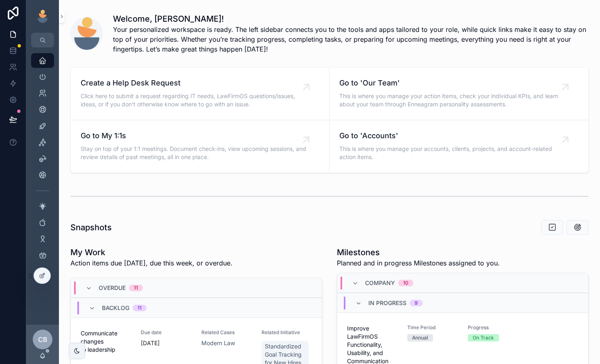 The width and height of the screenshot is (600, 364). I want to click on div: 9, so click(416, 303).